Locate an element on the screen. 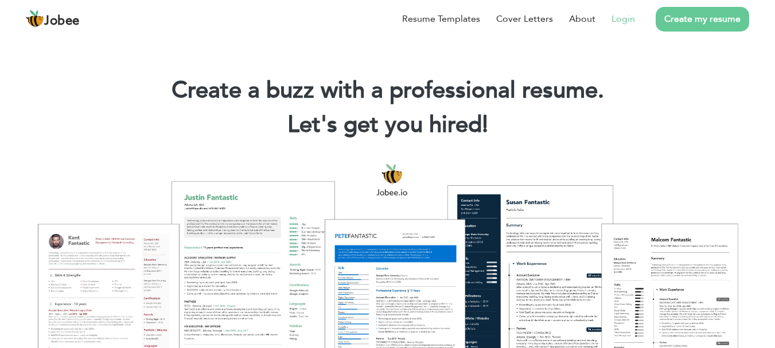  h1: Create a buzz with a professional resume. is located at coordinates (387, 91).